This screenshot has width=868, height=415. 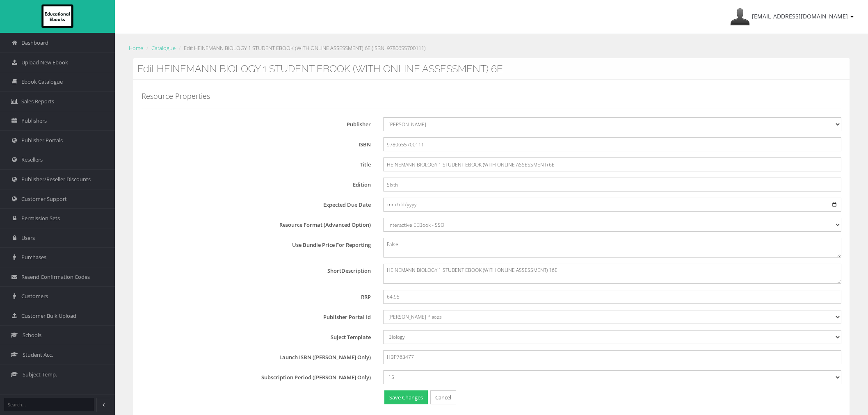 I want to click on a: Cancel, so click(x=443, y=397).